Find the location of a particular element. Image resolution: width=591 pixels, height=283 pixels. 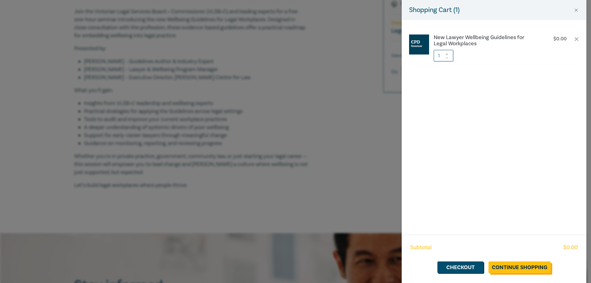

a: Checkout is located at coordinates (461, 267).